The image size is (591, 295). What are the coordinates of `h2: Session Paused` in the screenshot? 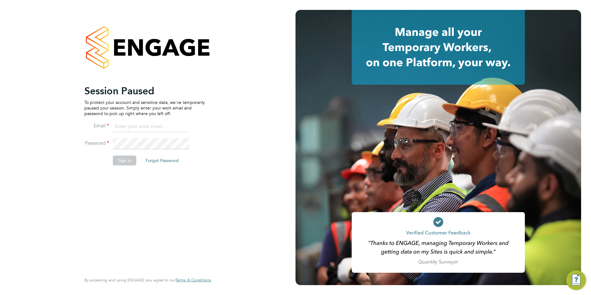 It's located at (145, 91).